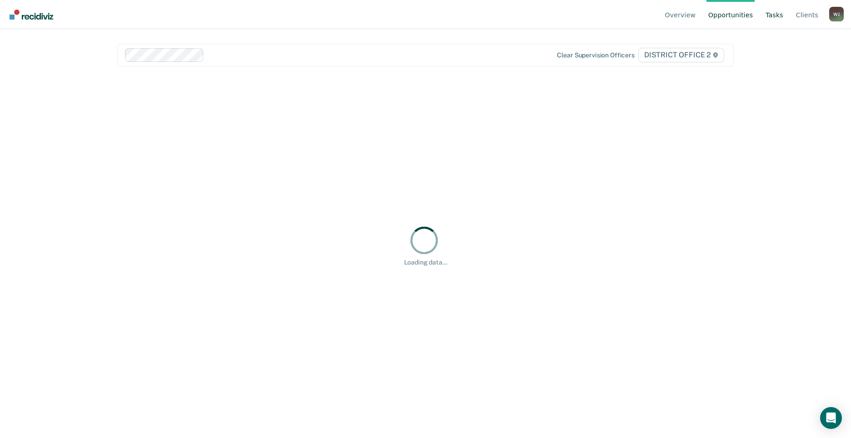  I want to click on img: Recidiviz, so click(31, 15).